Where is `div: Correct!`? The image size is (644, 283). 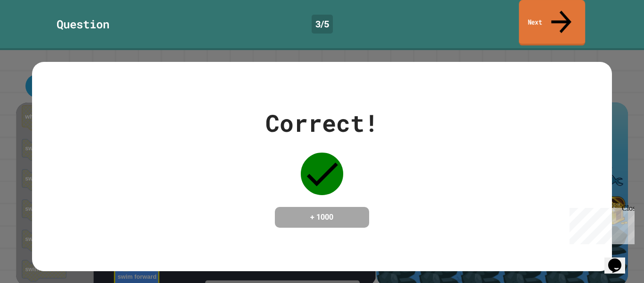
div: Correct! is located at coordinates (322, 123).